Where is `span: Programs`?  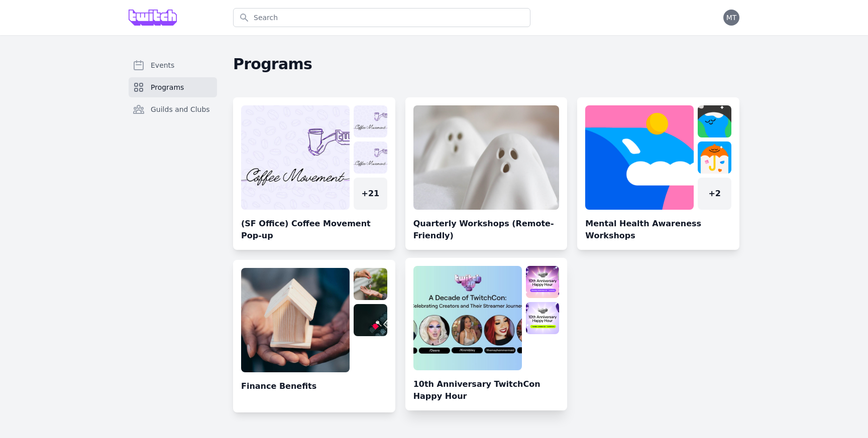
span: Programs is located at coordinates (168, 87).